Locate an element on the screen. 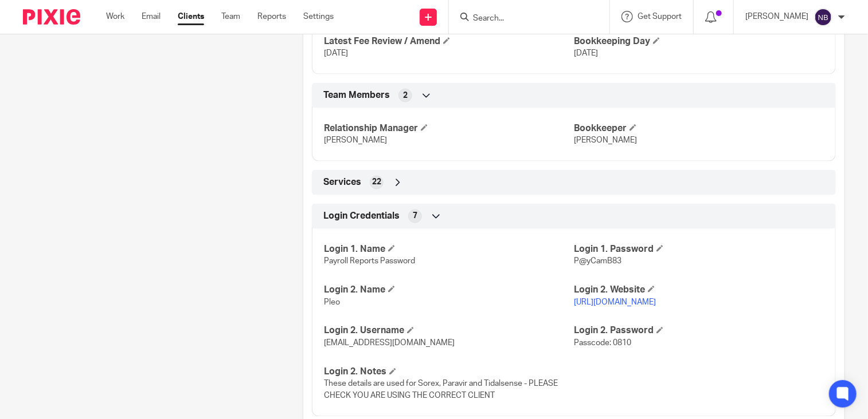  h4: Login 1. Name is located at coordinates (449, 249).